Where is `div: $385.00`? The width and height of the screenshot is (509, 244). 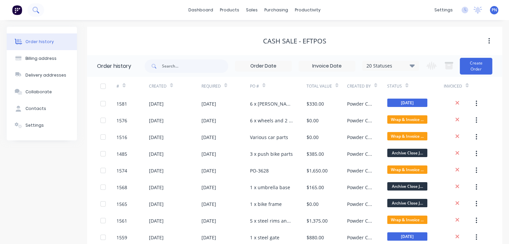
div: $385.00 is located at coordinates (315, 154).